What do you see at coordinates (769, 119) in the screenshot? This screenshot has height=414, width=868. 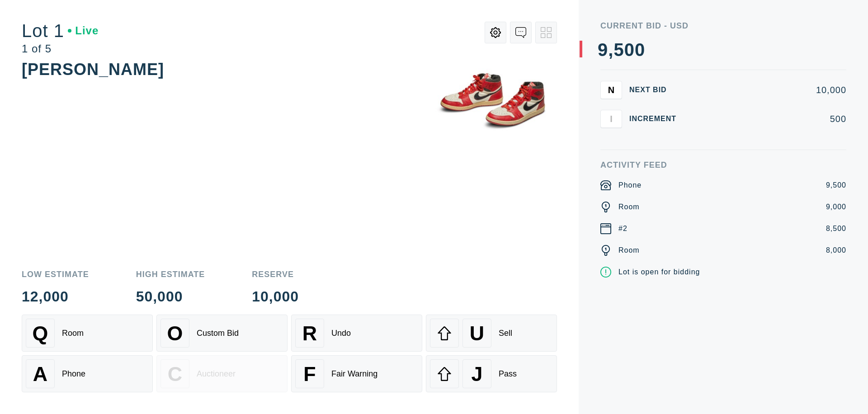 I see `div: 500` at bounding box center [769, 119].